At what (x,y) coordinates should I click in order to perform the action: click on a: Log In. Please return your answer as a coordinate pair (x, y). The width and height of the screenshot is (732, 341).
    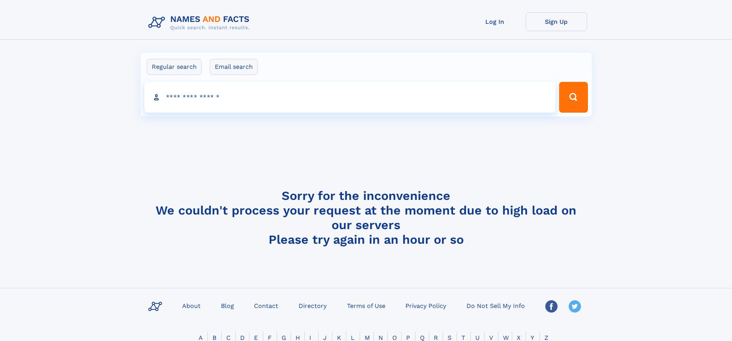
    Looking at the image, I should click on (495, 22).